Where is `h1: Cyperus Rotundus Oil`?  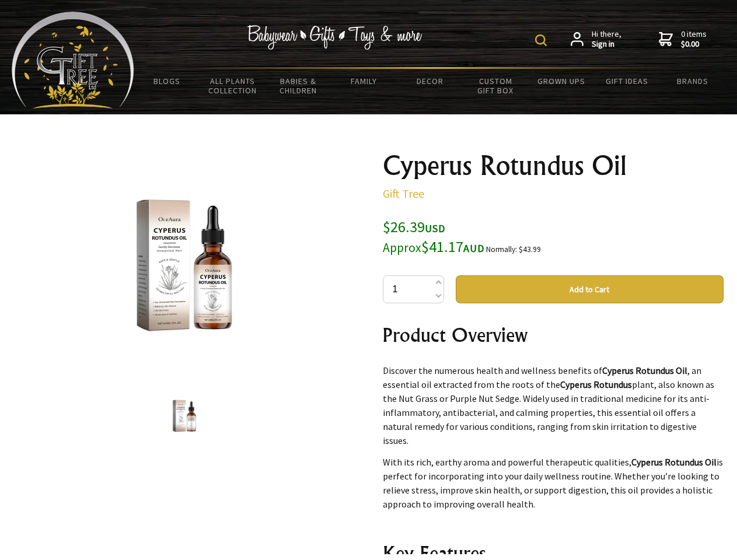 h1: Cyperus Rotundus Oil is located at coordinates (553, 166).